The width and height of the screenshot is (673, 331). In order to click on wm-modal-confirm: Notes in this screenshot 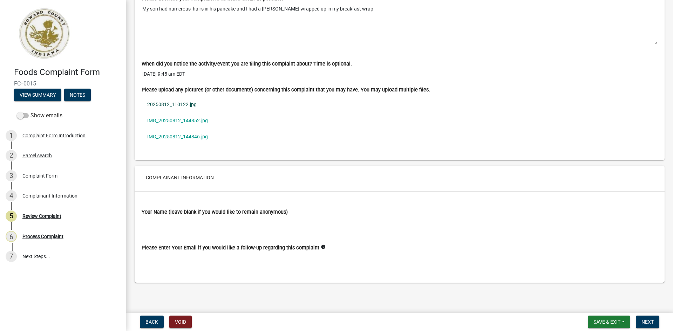, I will do `click(77, 95)`.